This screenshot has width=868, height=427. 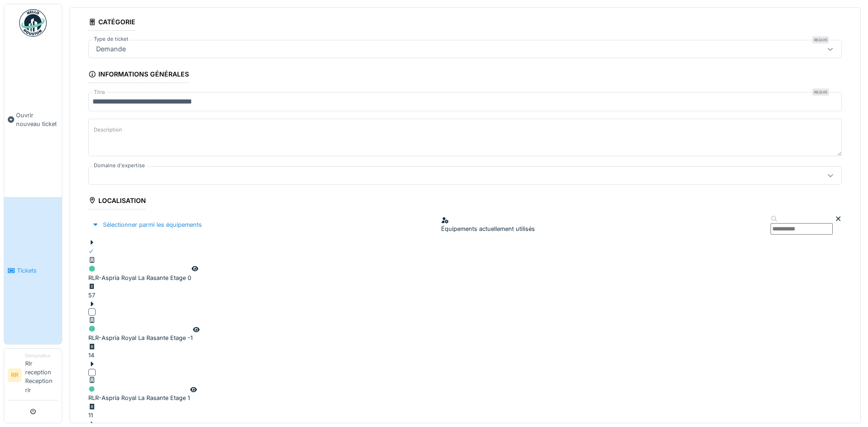 I want to click on a: RR DemandeurRlr reception Reception rlr, so click(x=33, y=376).